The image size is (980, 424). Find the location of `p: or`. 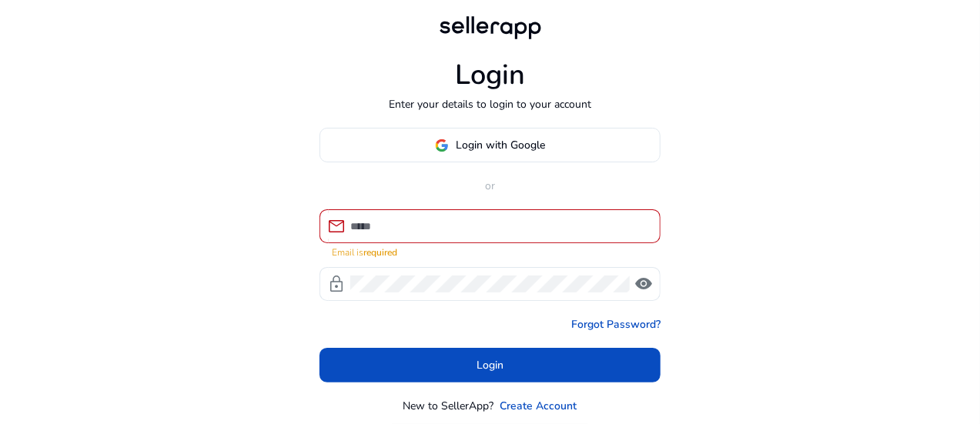

p: or is located at coordinates (490, 186).